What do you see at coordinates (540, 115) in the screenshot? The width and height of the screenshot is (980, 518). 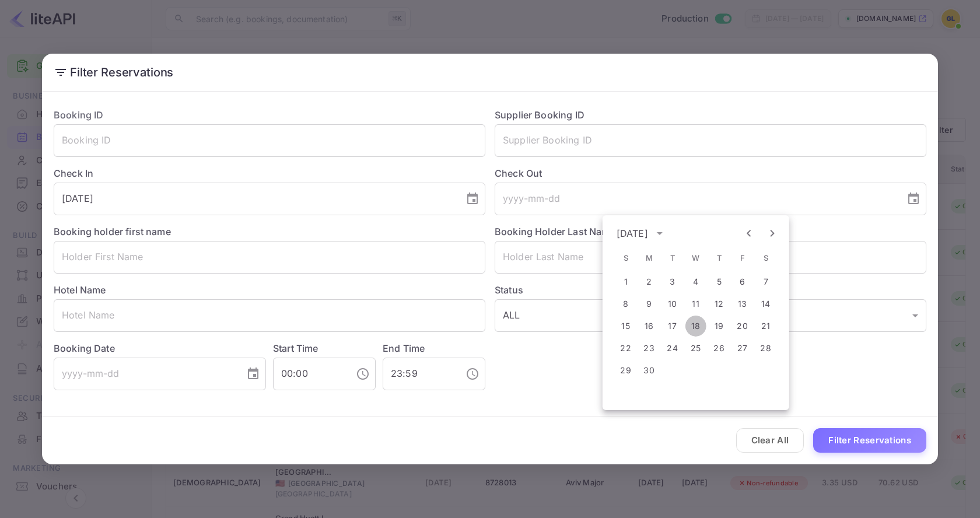 I see `label: Supplier Booking ID` at bounding box center [540, 115].